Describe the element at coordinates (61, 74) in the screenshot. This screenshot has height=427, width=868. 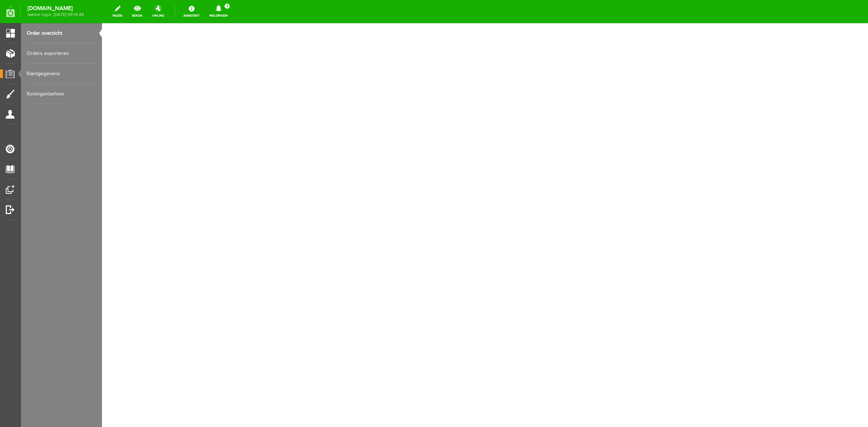
I see `a: Klantgegevens` at that location.